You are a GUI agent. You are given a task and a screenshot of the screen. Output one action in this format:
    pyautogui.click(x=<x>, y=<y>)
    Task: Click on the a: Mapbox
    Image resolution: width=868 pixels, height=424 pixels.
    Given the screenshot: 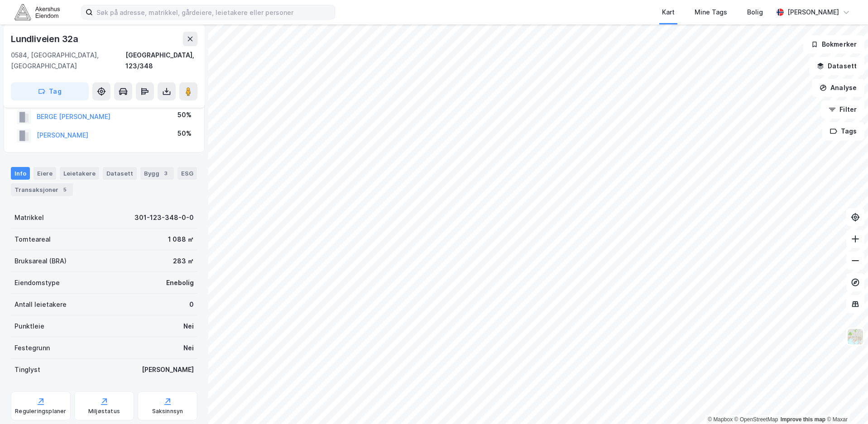 What is the action you would take?
    pyautogui.click(x=720, y=419)
    